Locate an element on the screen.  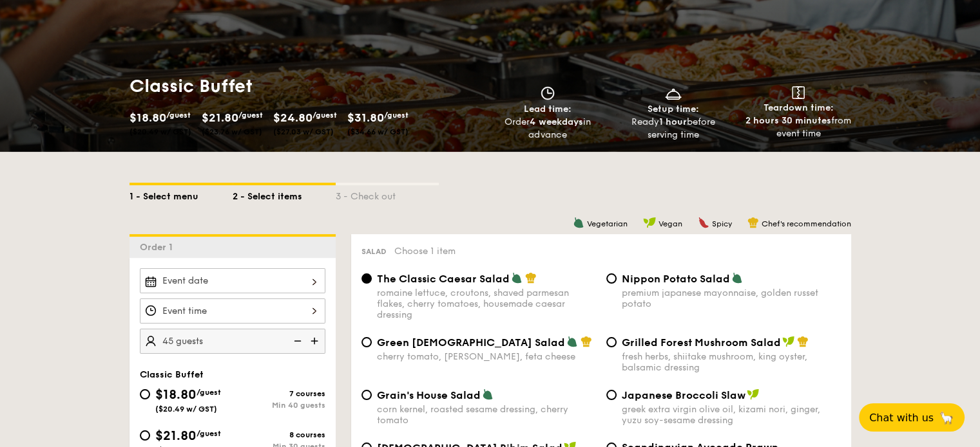
input: Event date is located at coordinates (232, 280).